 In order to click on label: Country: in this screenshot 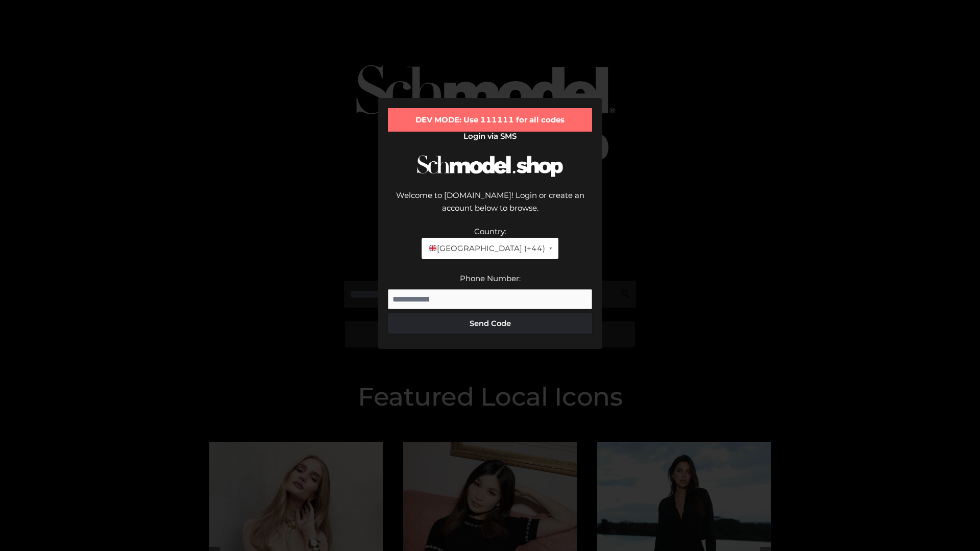, I will do `click(490, 231)`.